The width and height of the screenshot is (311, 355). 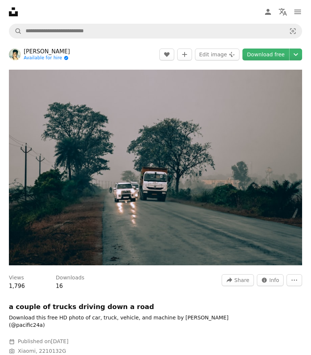 What do you see at coordinates (155, 168) in the screenshot?
I see `img: a couple of trucks driving down a road` at bounding box center [155, 168].